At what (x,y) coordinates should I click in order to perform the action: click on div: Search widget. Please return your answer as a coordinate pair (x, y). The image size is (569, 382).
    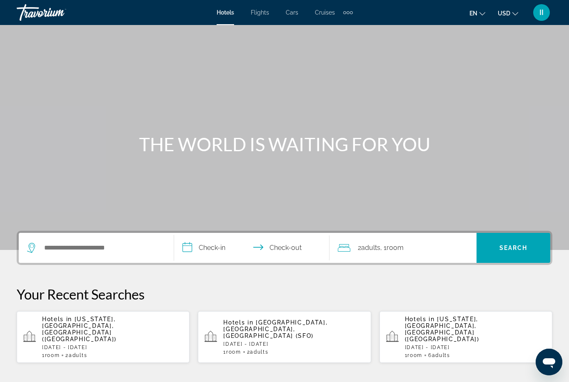
    Looking at the image, I should click on (284, 248).